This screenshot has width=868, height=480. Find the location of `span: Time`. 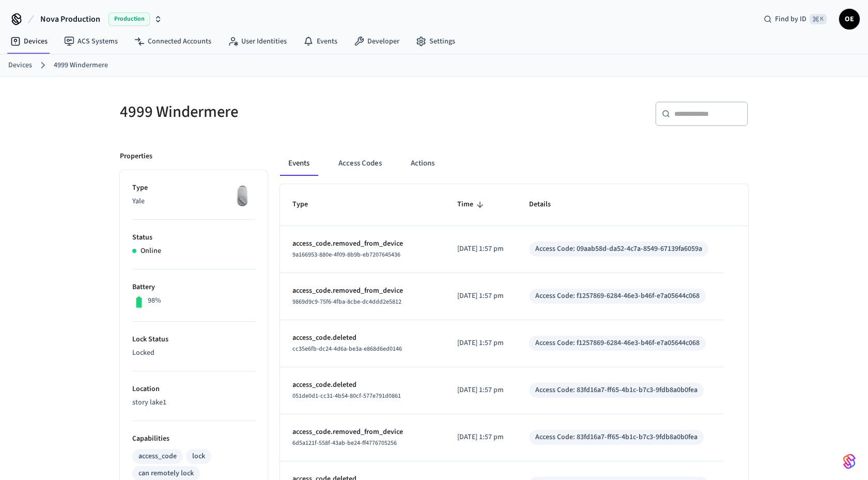

span: Time is located at coordinates (471, 204).